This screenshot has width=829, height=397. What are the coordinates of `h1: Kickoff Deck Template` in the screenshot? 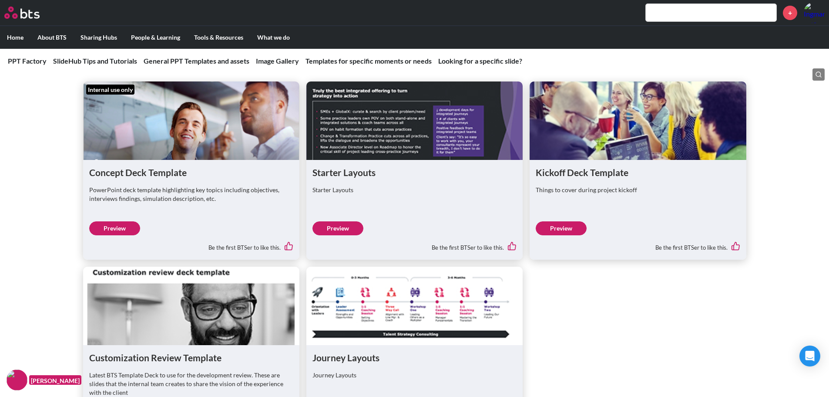 It's located at (638, 172).